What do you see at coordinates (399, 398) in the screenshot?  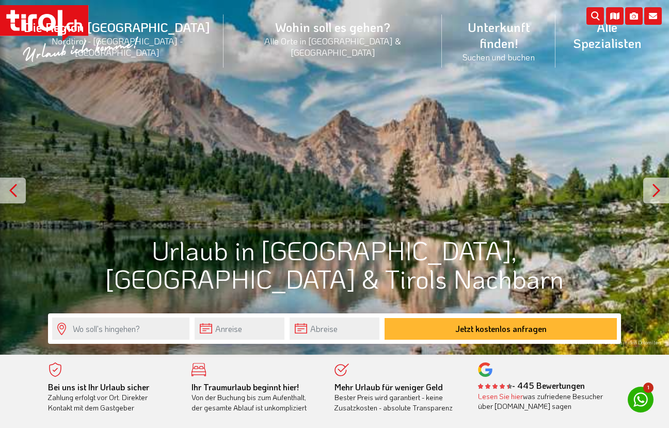 I see `div: Bester Preis wird garantiert - keine Zusatzkosten - absolute Transparenz` at bounding box center [399, 398].